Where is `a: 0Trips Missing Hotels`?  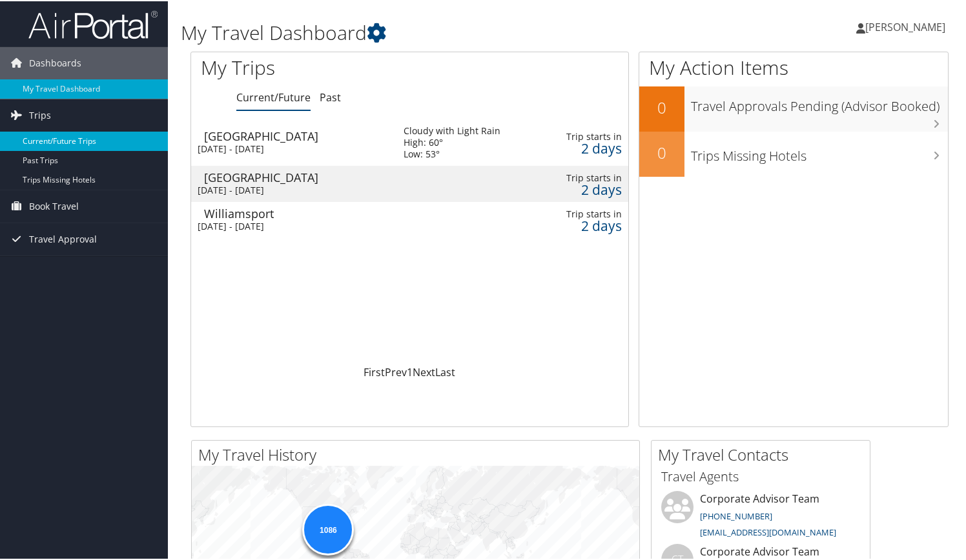 a: 0Trips Missing Hotels is located at coordinates (793, 153).